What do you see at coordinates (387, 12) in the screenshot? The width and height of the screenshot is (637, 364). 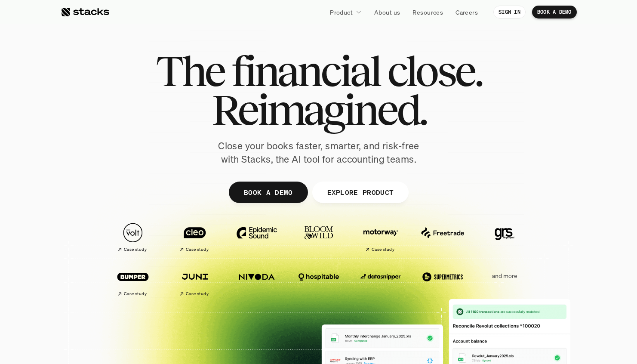 I see `p: About us` at bounding box center [387, 12].